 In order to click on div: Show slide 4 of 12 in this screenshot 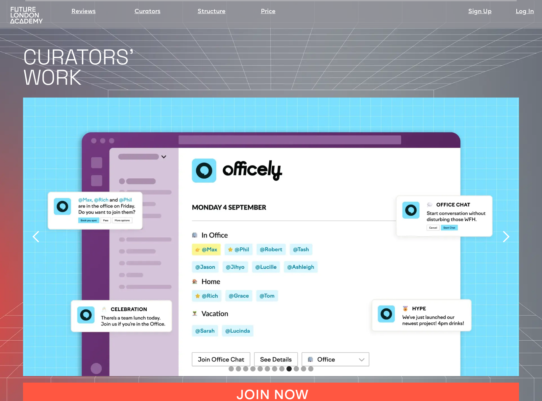, I will do `click(253, 369)`.